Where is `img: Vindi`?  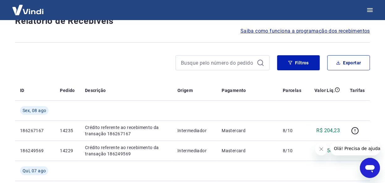
img: Vindi is located at coordinates (28, 10).